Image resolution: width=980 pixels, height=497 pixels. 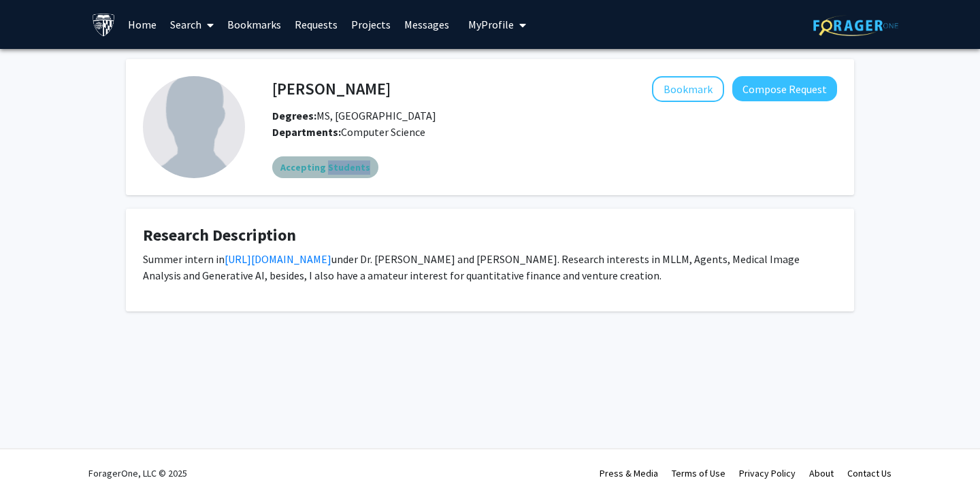 I want to click on b: Departments:, so click(x=307, y=132).